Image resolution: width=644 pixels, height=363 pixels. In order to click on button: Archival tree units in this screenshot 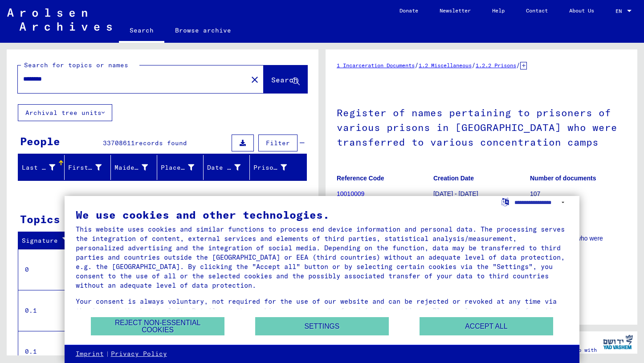, I will do `click(65, 113)`.